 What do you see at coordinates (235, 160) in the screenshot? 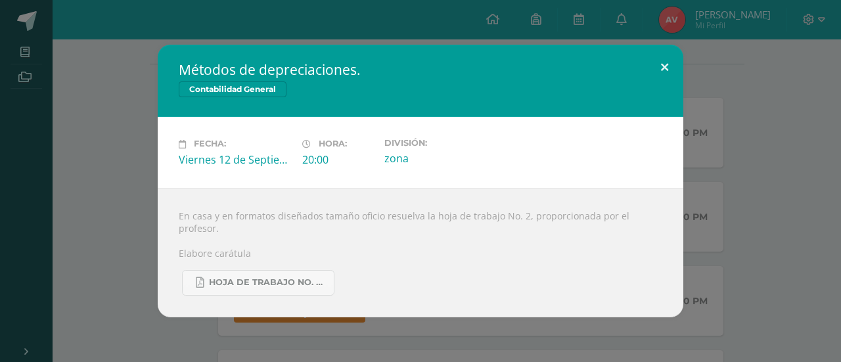
I see `div: Viernes 12 de Septiembre` at bounding box center [235, 160].